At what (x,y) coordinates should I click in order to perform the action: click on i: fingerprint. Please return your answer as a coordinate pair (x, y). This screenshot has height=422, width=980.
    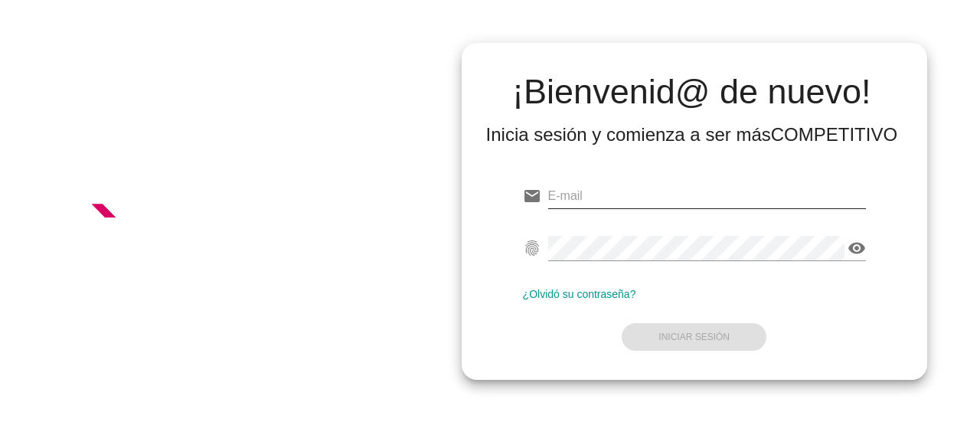
    Looking at the image, I should click on (532, 248).